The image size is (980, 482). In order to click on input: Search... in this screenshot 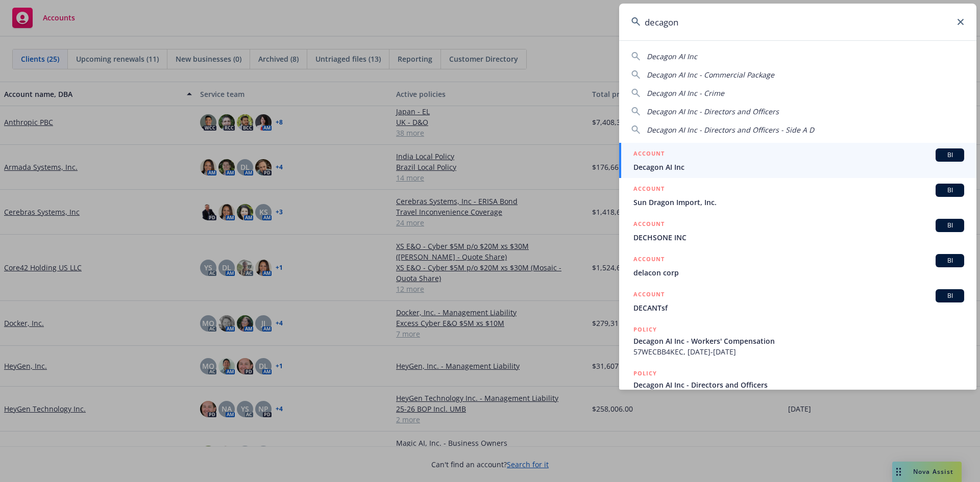, I will do `click(798, 22)`.